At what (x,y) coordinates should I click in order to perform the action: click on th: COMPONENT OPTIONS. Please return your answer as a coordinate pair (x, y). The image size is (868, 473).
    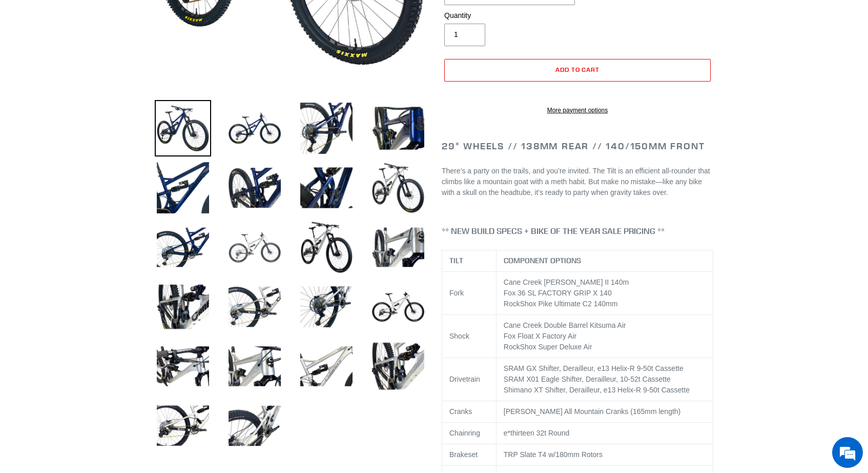
    Looking at the image, I should click on (603, 261).